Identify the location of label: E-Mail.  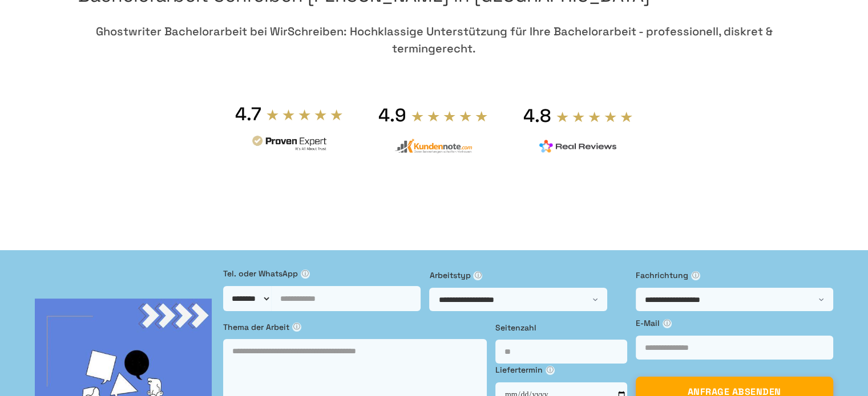
(734, 323).